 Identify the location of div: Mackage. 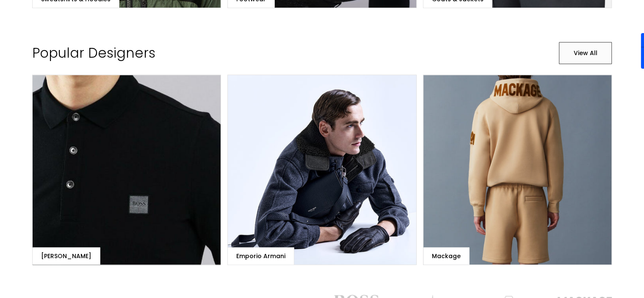
(447, 256).